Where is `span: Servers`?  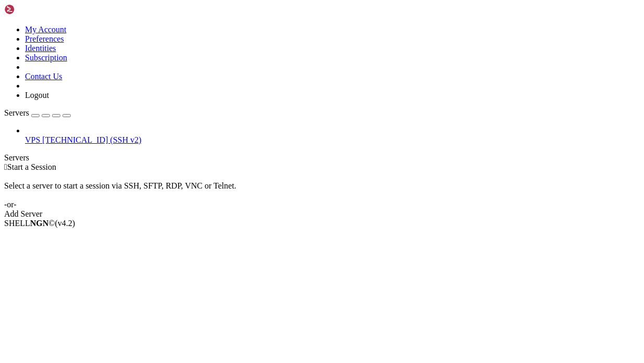
span: Servers is located at coordinates (16, 113).